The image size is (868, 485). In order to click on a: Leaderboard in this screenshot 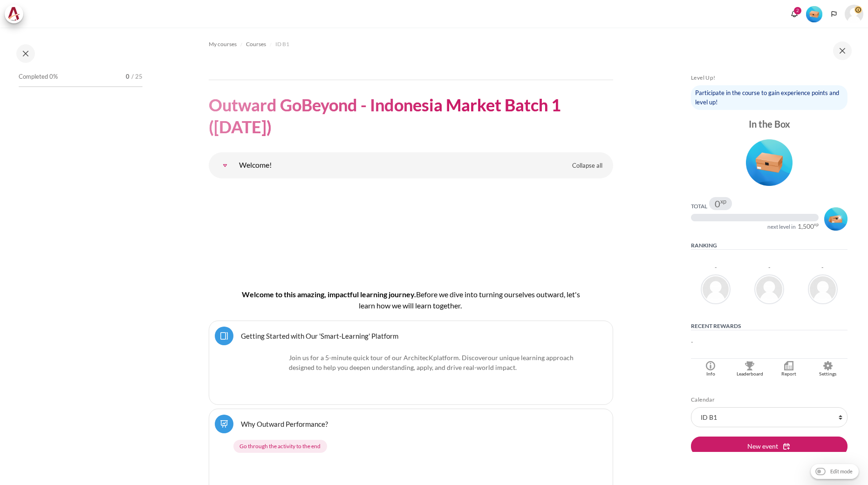, I will do `click(750, 368)`.